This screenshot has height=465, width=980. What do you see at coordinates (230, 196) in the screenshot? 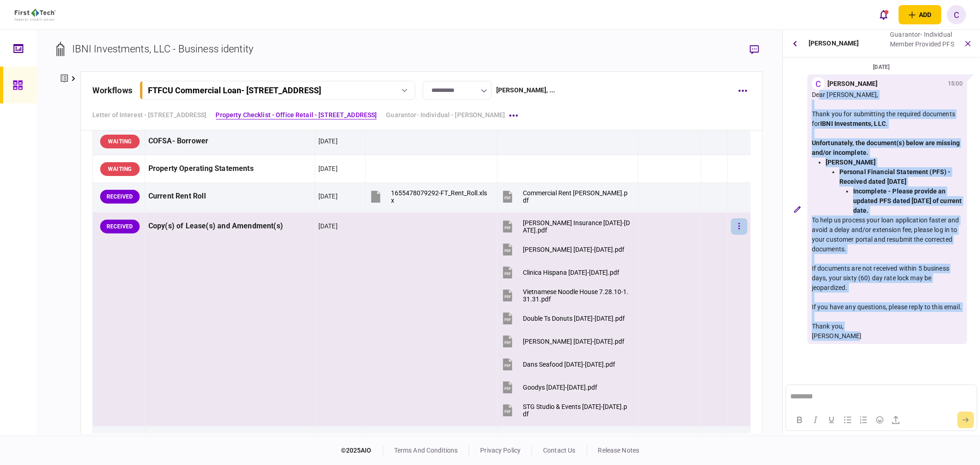
I see `div: Current Rent Roll` at bounding box center [230, 196].